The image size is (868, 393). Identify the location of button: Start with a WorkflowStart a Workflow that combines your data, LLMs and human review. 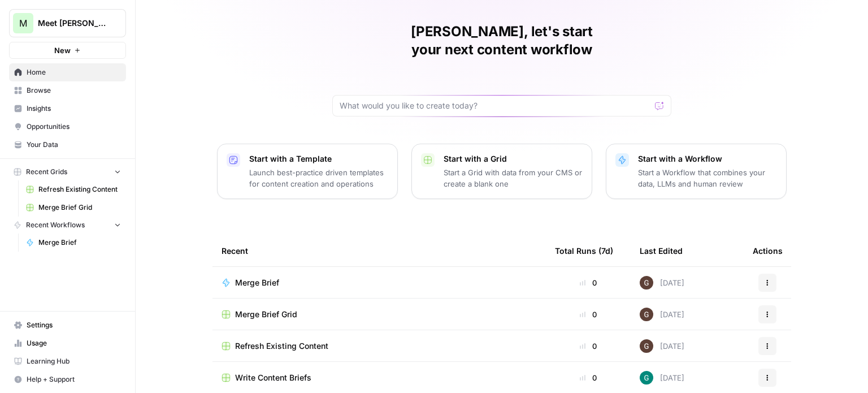
(696, 171).